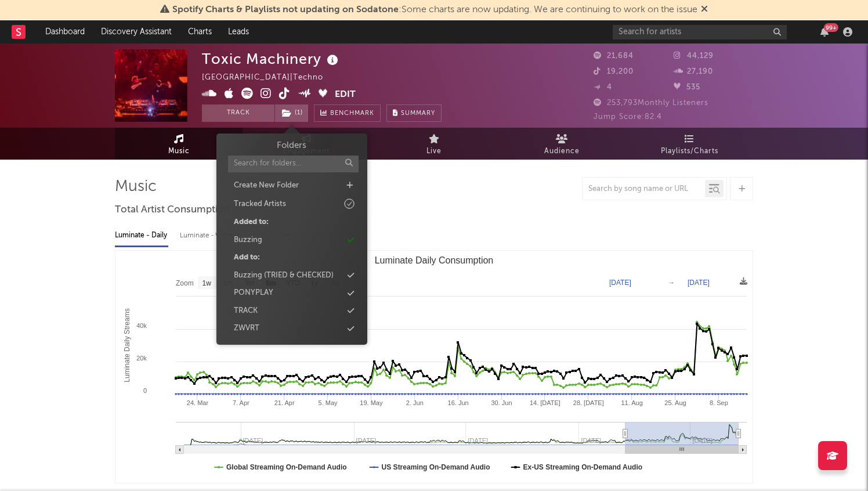 Image resolution: width=868 pixels, height=491 pixels. What do you see at coordinates (184, 283) in the screenshot?
I see `text: Zoom` at bounding box center [184, 283].